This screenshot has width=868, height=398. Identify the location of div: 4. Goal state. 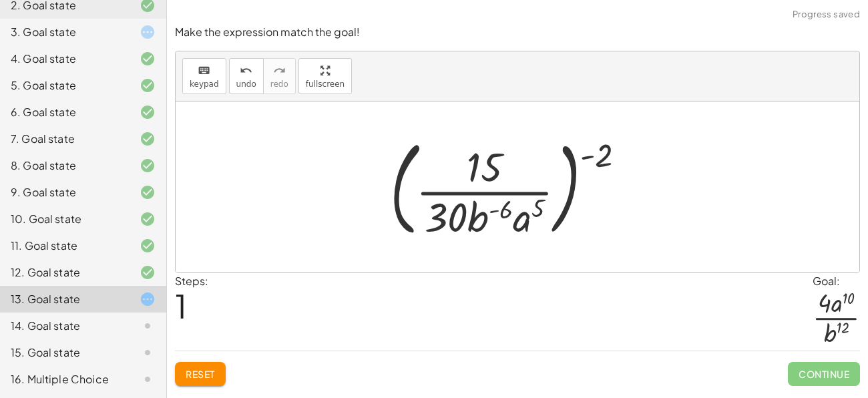
(64, 59).